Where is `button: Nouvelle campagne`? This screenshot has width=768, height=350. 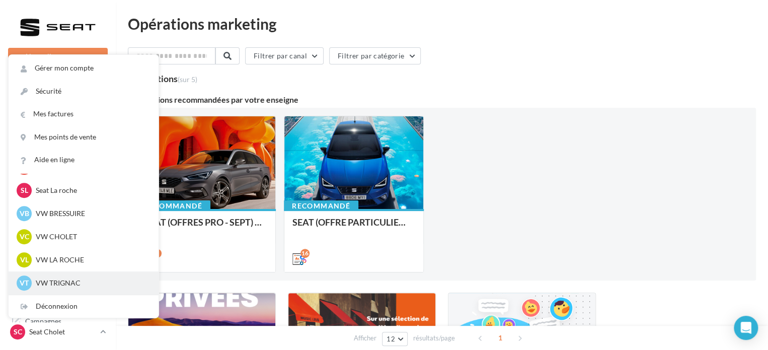
button: Nouvelle campagne is located at coordinates (58, 56).